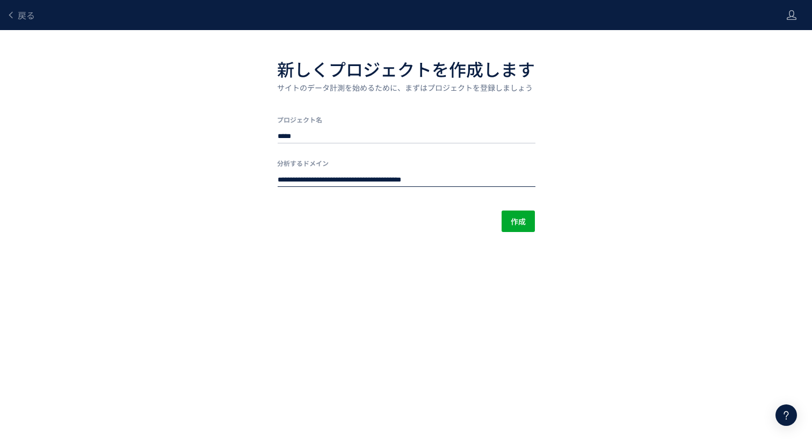 The height and width of the screenshot is (442, 812). I want to click on h1: 新しくプロジェクトを作成します, so click(406, 69).